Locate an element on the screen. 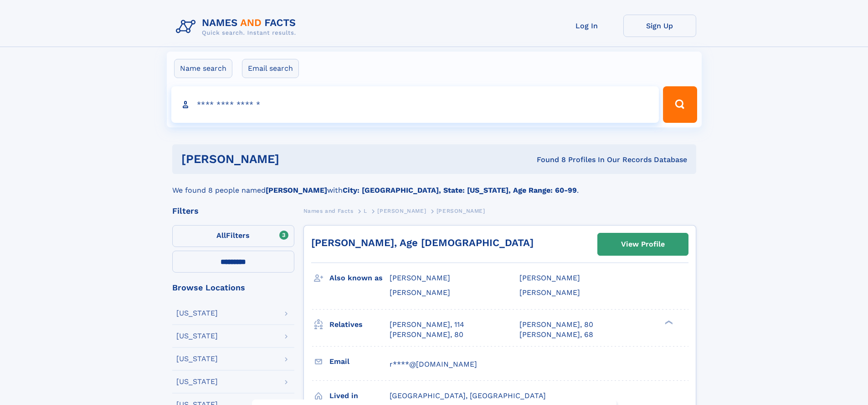 Image resolution: width=868 pixels, height=405 pixels. span: L is located at coordinates (366, 211).